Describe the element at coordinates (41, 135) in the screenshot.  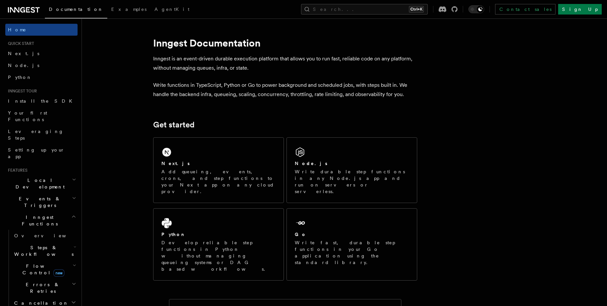
I see `a: Leveraging Steps` at that location.